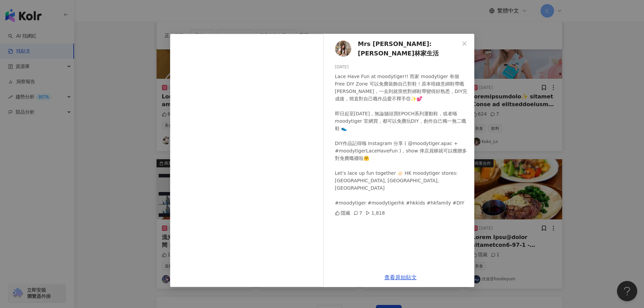  I want to click on span: close, so click(464, 44).